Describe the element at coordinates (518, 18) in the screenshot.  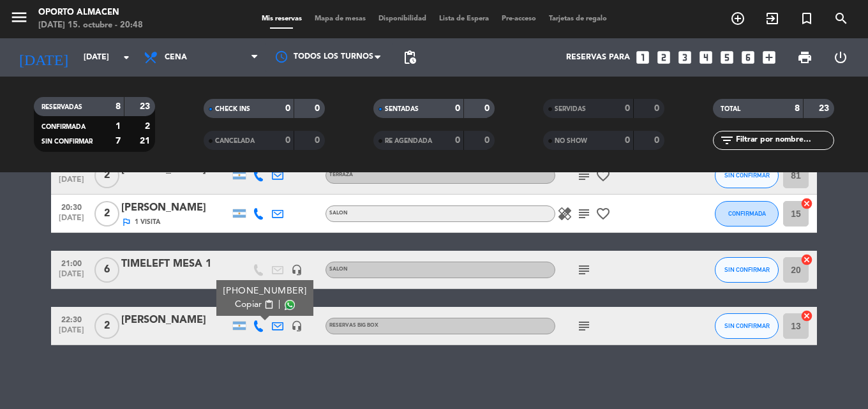
I see `span: Pre-acceso` at that location.